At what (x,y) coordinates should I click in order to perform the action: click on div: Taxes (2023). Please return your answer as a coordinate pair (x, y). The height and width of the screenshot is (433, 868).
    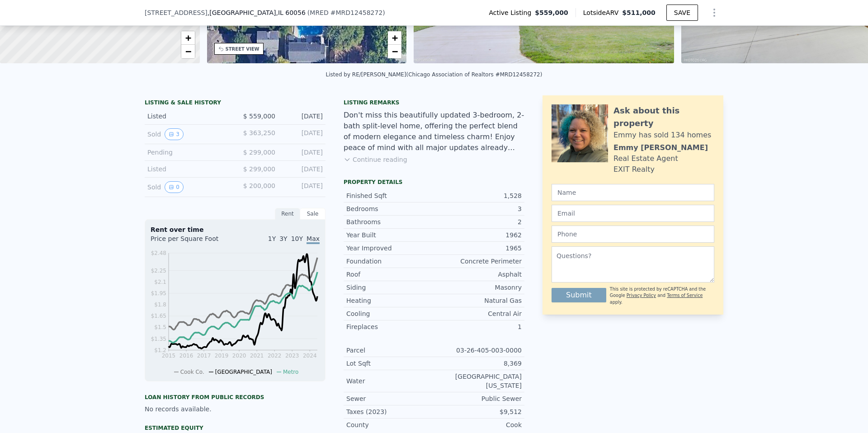
    Looking at the image, I should click on (390, 412).